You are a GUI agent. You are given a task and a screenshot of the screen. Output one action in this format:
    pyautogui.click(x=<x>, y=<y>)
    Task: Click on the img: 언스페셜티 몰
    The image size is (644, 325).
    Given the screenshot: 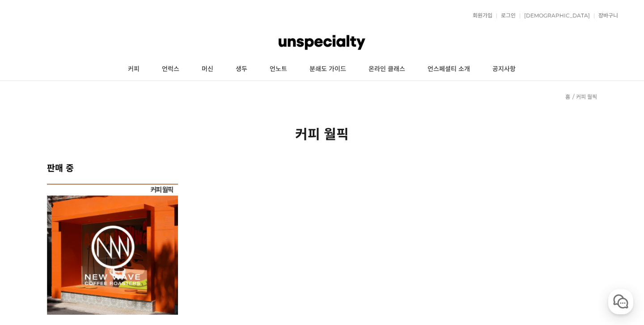 What is the action you would take?
    pyautogui.click(x=322, y=42)
    